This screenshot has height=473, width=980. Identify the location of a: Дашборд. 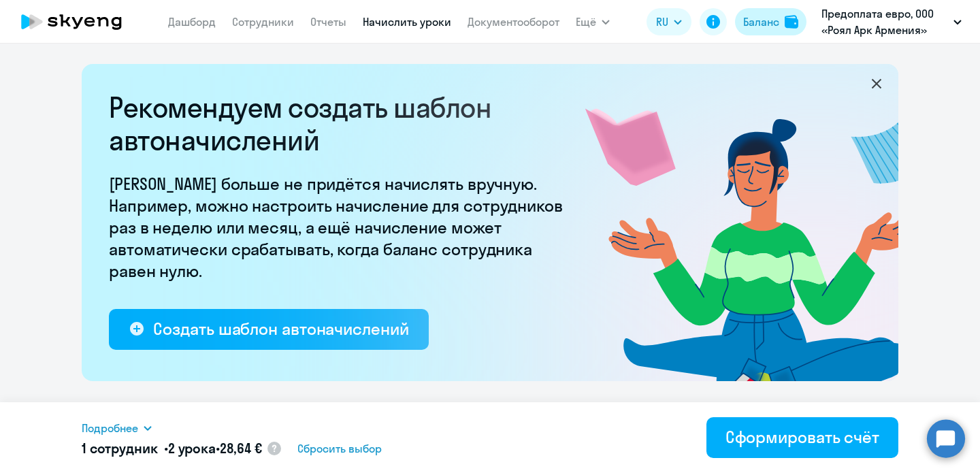
(192, 22).